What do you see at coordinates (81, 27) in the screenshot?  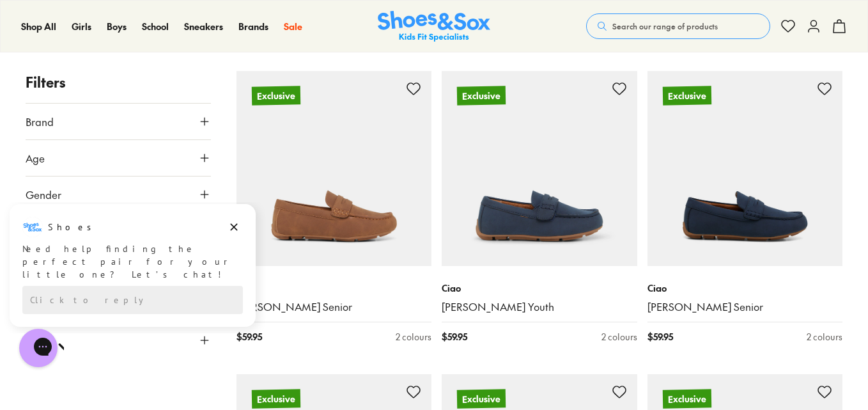 I see `a: Girls` at bounding box center [81, 27].